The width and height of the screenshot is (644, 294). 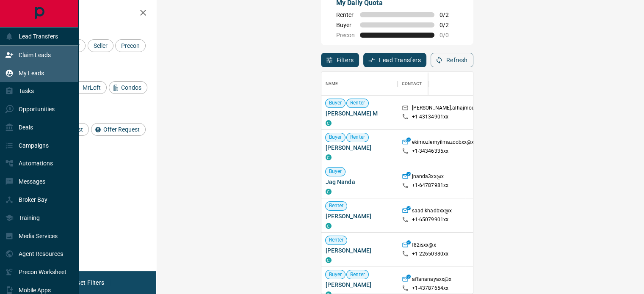 I want to click on p: +1- 22650380xx, so click(x=430, y=254).